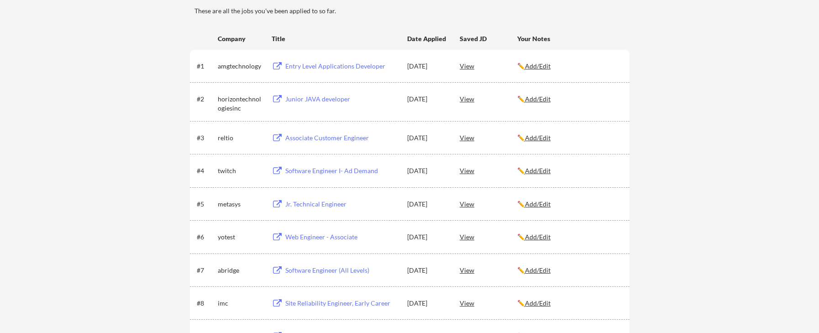  What do you see at coordinates (342, 99) in the screenshot?
I see `div: Junior JAVA developer` at bounding box center [342, 99].